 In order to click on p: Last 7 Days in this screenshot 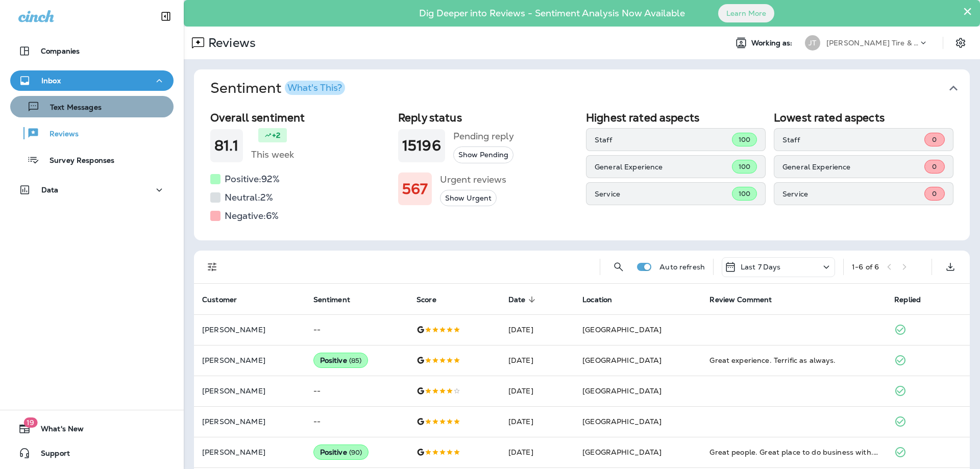, I will do `click(760, 267)`.